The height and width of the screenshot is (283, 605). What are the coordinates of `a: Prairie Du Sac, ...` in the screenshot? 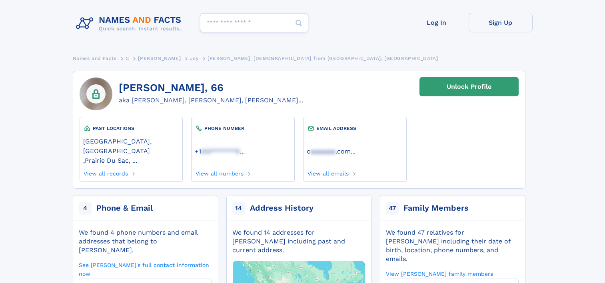 It's located at (111, 160).